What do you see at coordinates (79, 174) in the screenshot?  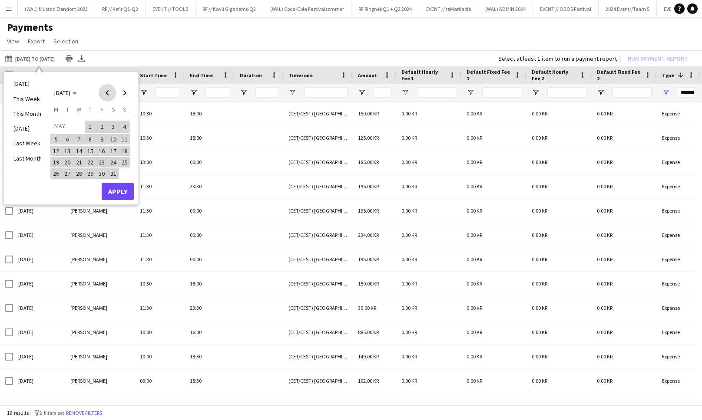 I see `button: 28-05-2025` at bounding box center [79, 174].